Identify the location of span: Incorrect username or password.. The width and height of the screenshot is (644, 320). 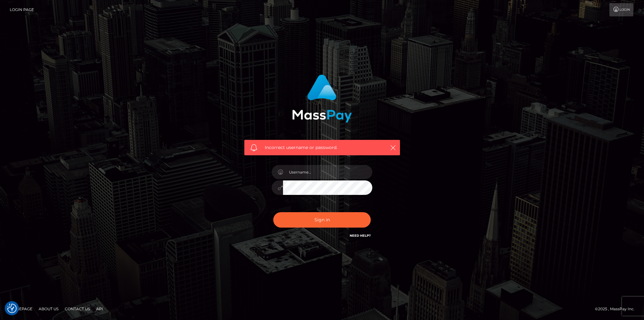
(322, 147).